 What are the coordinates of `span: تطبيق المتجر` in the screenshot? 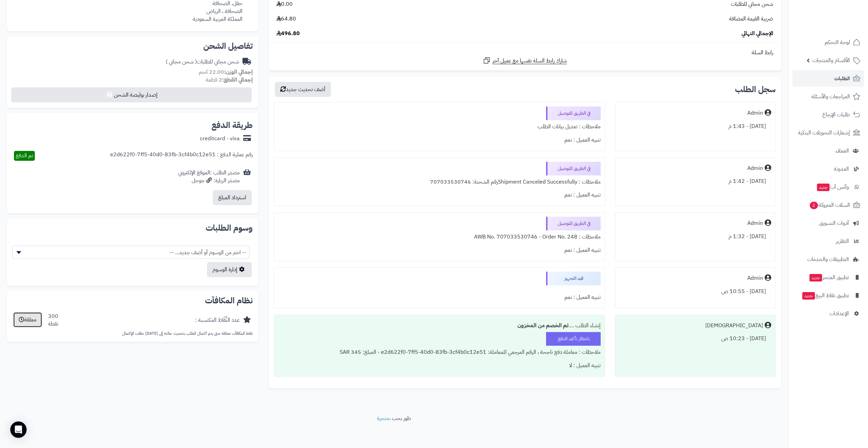 It's located at (829, 277).